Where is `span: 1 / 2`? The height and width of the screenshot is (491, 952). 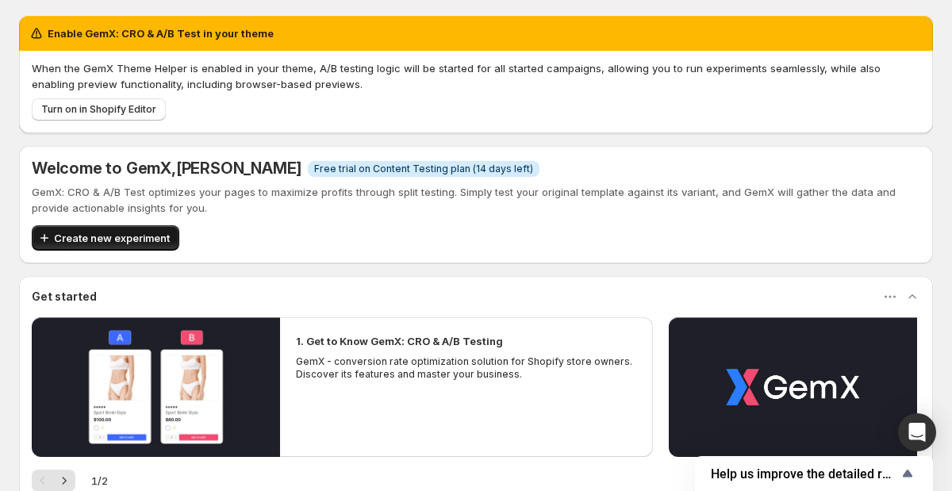 span: 1 / 2 is located at coordinates (99, 481).